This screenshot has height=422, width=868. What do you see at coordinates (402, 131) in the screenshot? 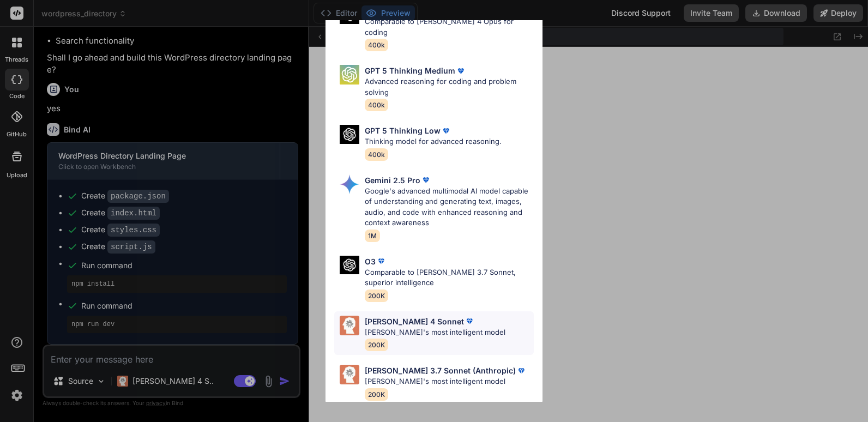
I see `p: GPT 5 Thinking Low` at bounding box center [402, 131].